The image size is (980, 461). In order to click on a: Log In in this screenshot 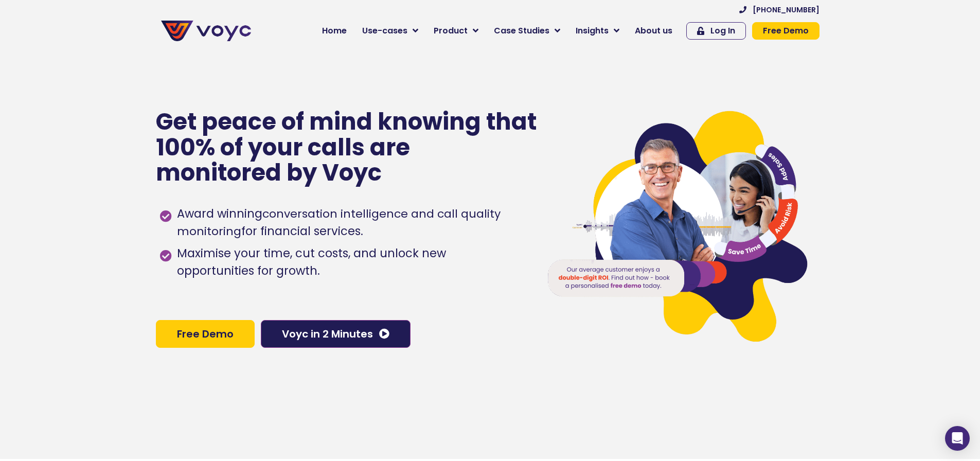, I will do `click(716, 31)`.